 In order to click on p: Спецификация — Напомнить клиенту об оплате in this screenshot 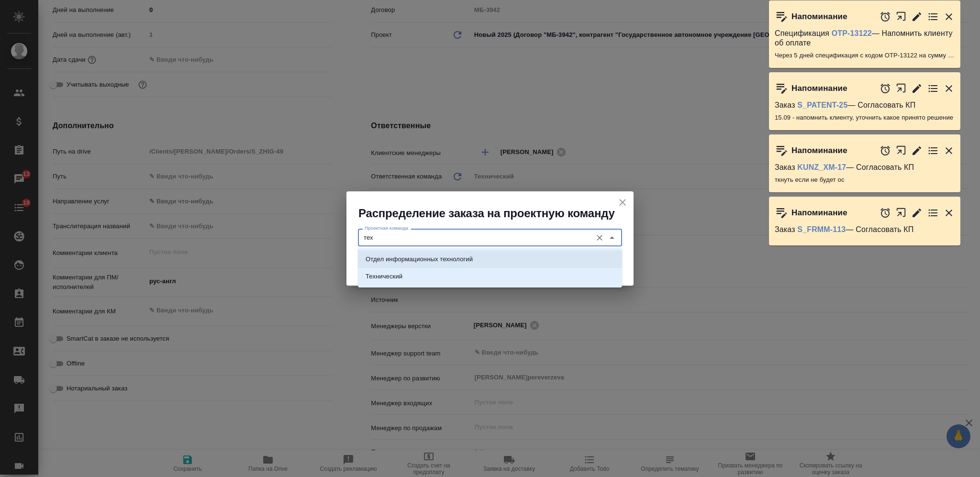, I will do `click(865, 39)`.